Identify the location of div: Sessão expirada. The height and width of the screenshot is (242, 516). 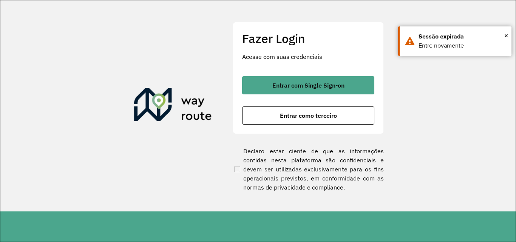
(462, 37).